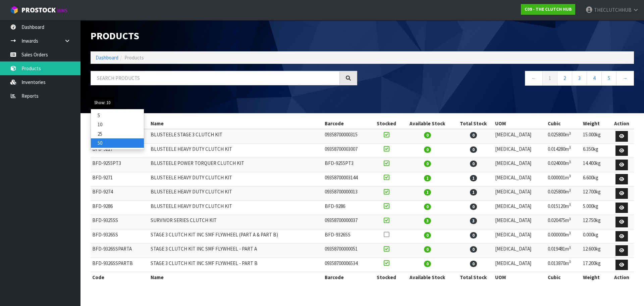  Describe the element at coordinates (613, 10) in the screenshot. I see `span: THECLUTCHHUB` at that location.